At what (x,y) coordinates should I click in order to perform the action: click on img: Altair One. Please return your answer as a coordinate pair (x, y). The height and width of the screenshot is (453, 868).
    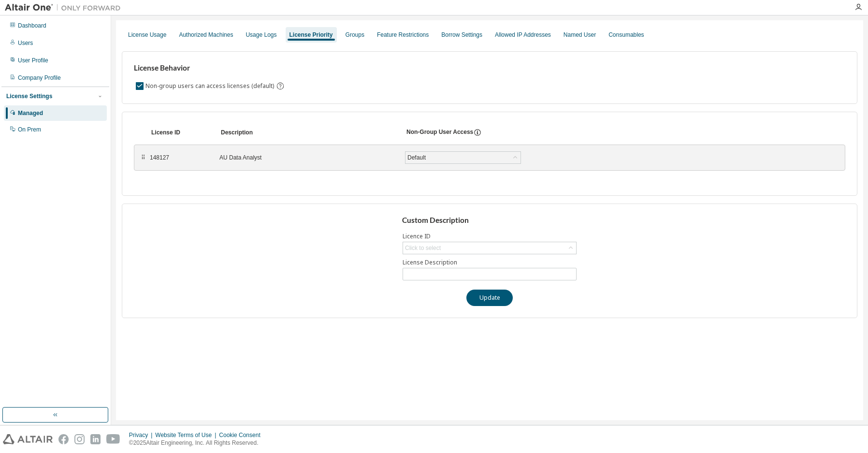
    Looking at the image, I should click on (65, 8).